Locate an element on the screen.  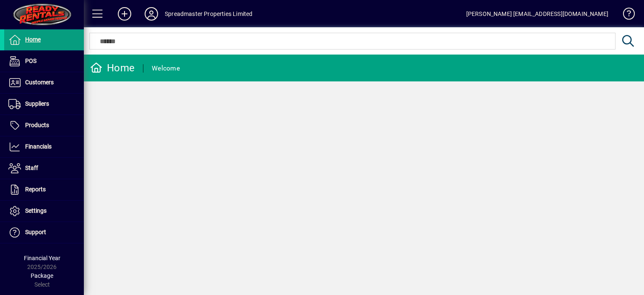
div: Home is located at coordinates (112, 68).